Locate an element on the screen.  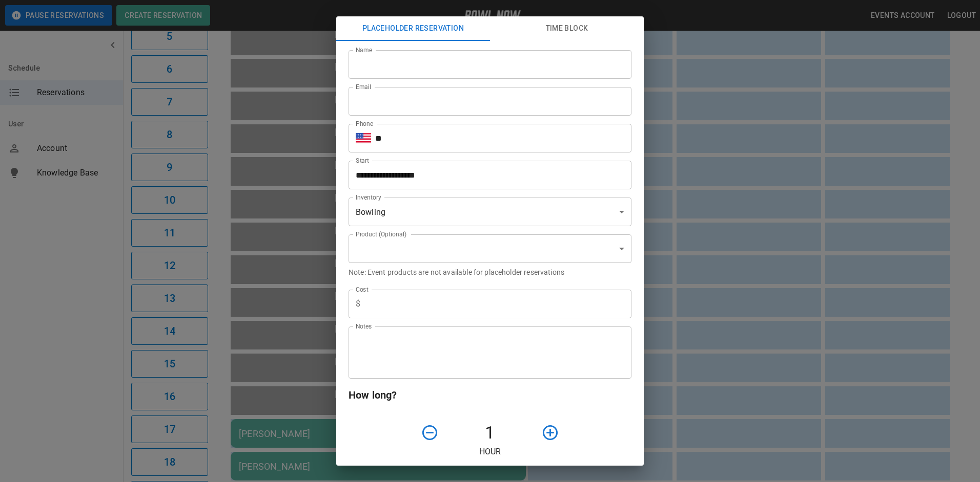
label: Start is located at coordinates (362, 160).